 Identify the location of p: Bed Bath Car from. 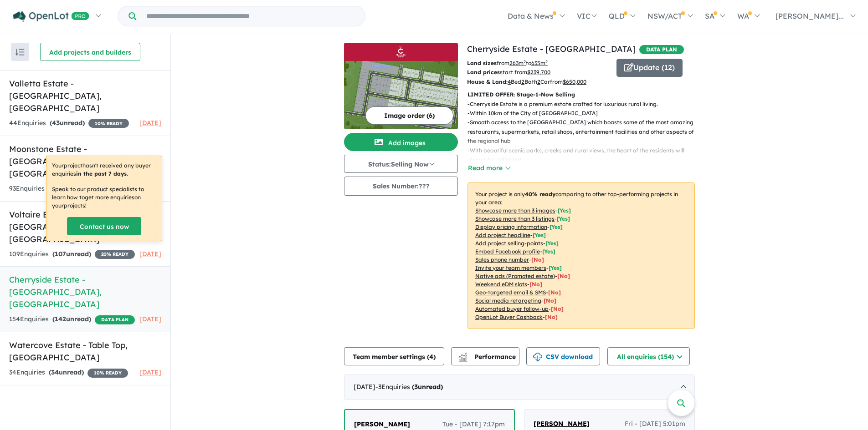
(538, 82).